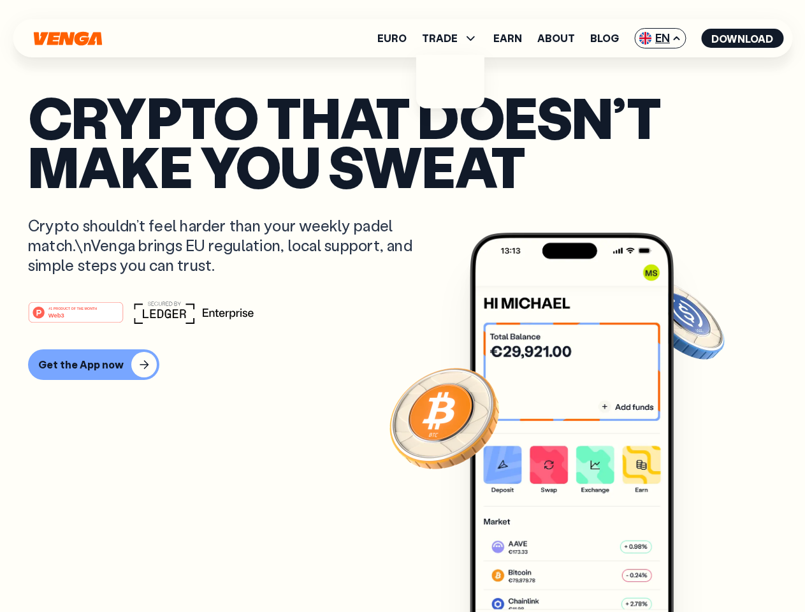 The height and width of the screenshot is (612, 805). Describe the element at coordinates (402, 141) in the screenshot. I see `p: Crypto that doesn’t make you sweat` at that location.